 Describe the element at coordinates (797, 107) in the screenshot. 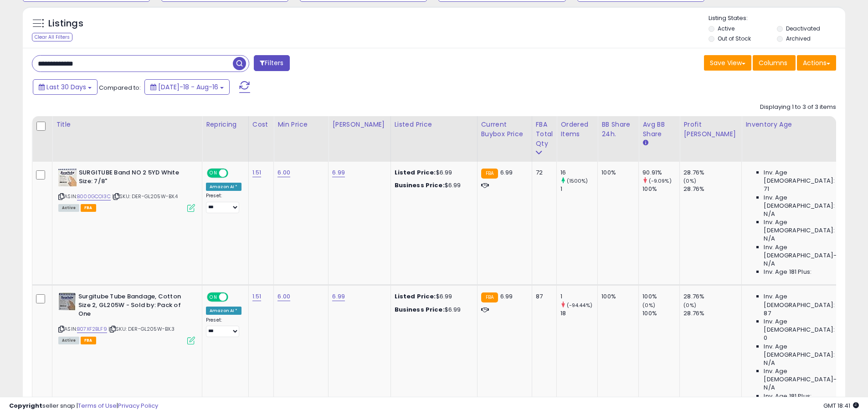

I see `div: Displaying 1 to 3 of 3 items` at that location.